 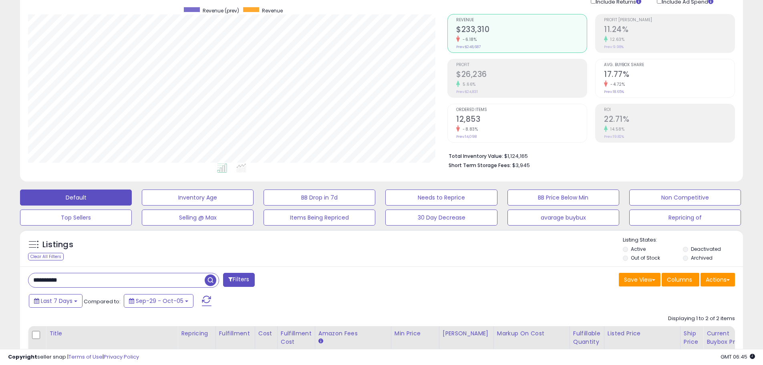 What do you see at coordinates (321, 341) in the screenshot?
I see `small: Amazon Fees.` at bounding box center [321, 341].